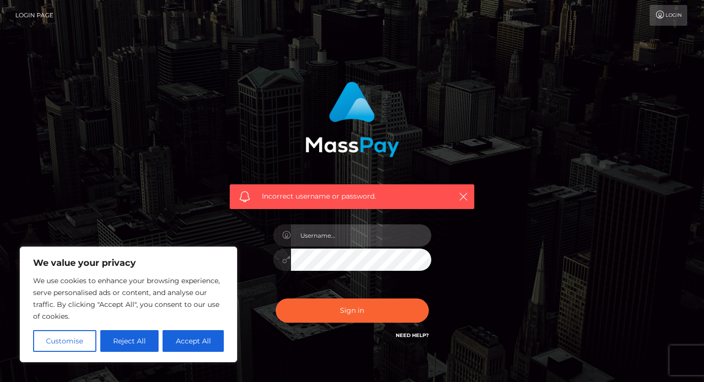 The width and height of the screenshot is (704, 382). Describe the element at coordinates (361, 235) in the screenshot. I see `input: Username...` at that location.